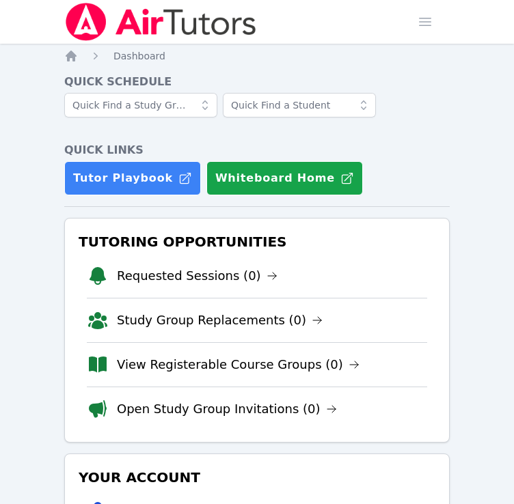 Image resolution: width=514 pixels, height=504 pixels. Describe the element at coordinates (257, 150) in the screenshot. I see `h4: Quick Links` at that location.